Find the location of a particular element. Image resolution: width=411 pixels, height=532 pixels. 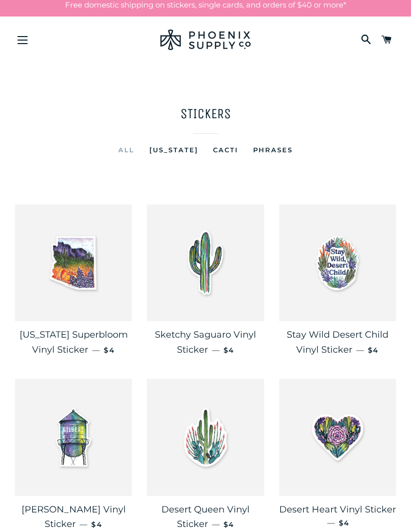

img: Desert Queen Vinyl Sticker is located at coordinates (205, 437).